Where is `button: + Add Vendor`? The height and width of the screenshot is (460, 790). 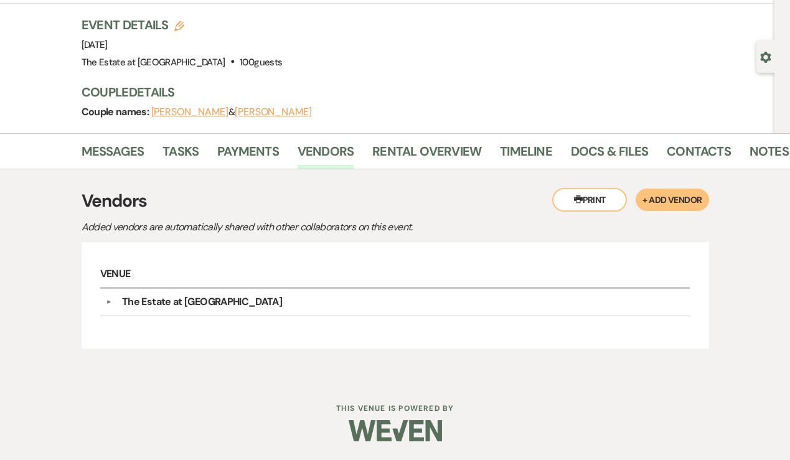
button: + Add Vendor is located at coordinates (671, 200).